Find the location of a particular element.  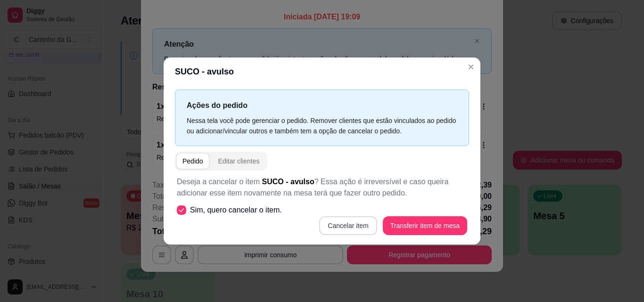

span: SUCO - avulso is located at coordinates (288, 181).